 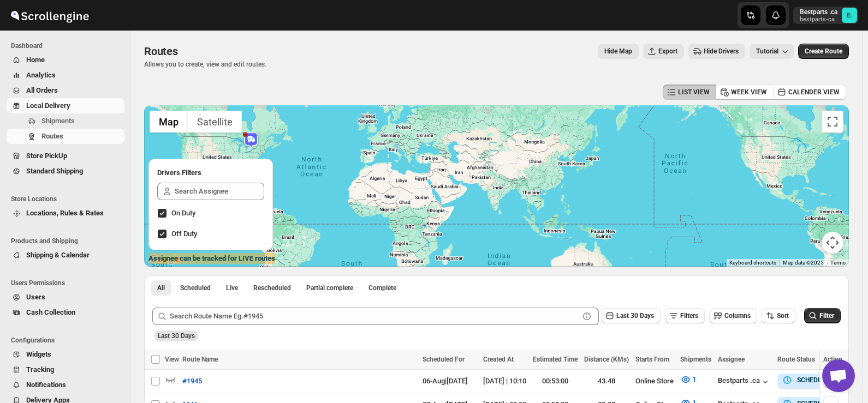 What do you see at coordinates (68, 283) in the screenshot?
I see `span: Users Permissions` at bounding box center [68, 283].